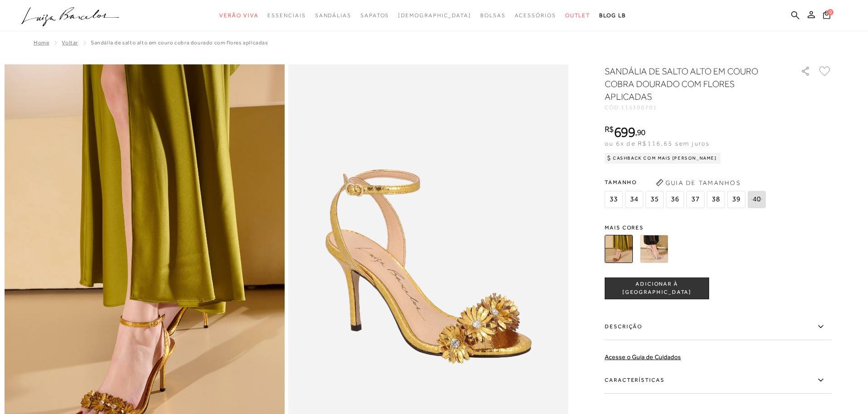  What do you see at coordinates (718, 228) in the screenshot?
I see `span: Mais cores` at bounding box center [718, 228].